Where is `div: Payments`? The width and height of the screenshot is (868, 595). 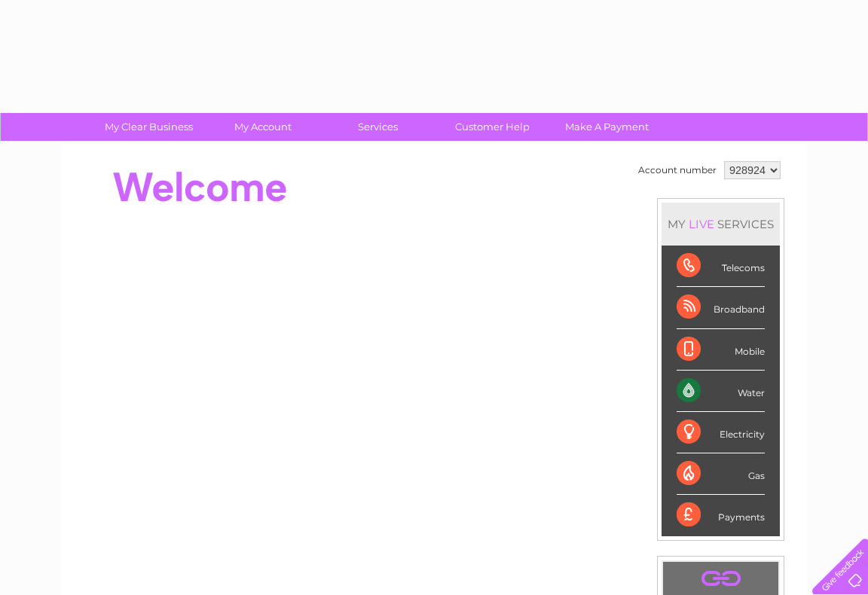
div: Payments is located at coordinates (721, 516).